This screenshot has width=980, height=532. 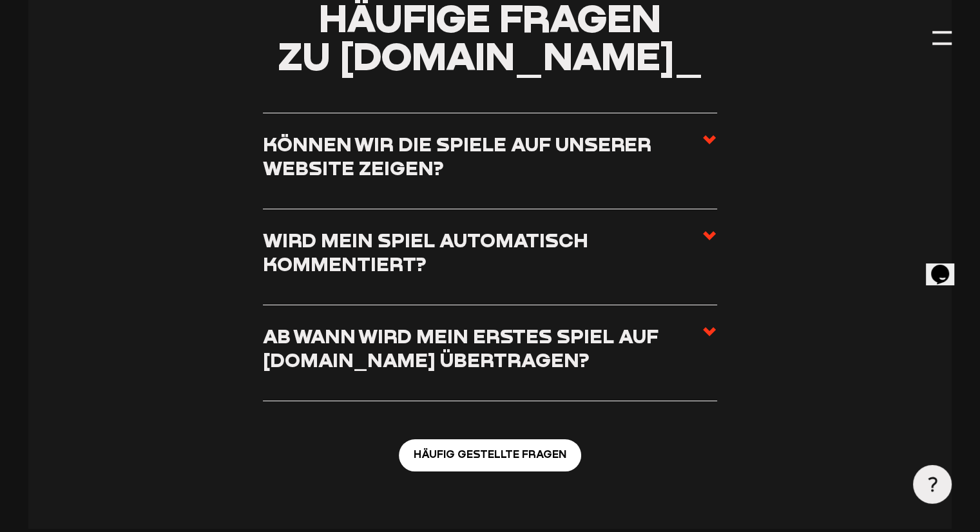 What do you see at coordinates (482, 156) in the screenshot?
I see `h3: Können wir die Spiele auf unserer Website zeigen?` at bounding box center [482, 156].